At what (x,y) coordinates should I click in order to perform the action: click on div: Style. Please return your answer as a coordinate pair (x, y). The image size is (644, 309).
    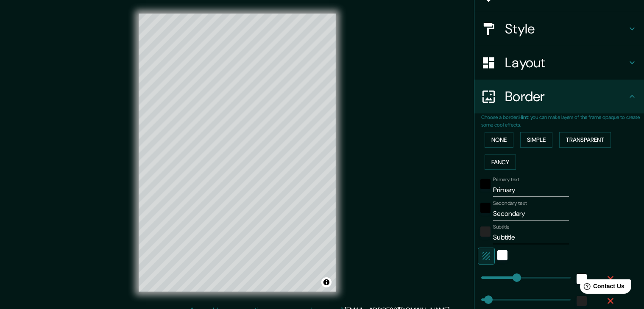
    Looking at the image, I should click on (559, 29).